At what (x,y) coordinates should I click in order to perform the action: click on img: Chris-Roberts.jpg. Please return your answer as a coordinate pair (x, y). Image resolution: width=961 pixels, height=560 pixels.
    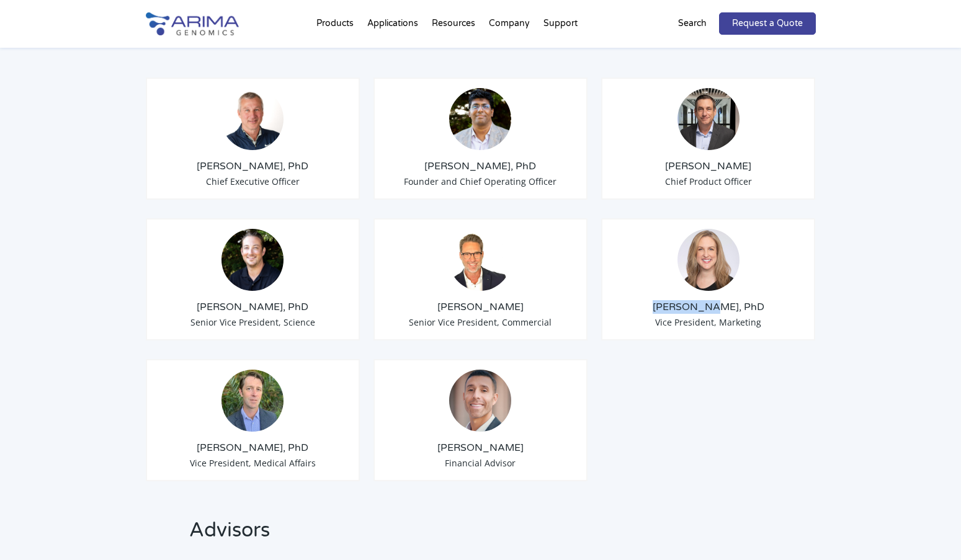
    Looking at the image, I should click on (709, 119).